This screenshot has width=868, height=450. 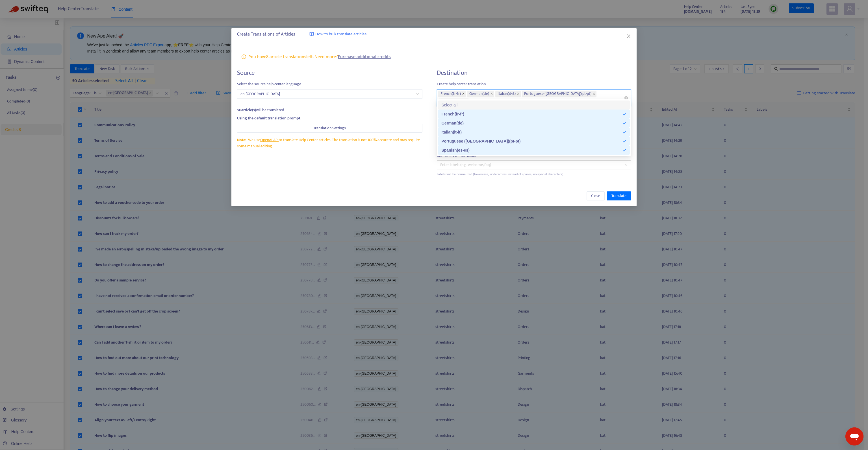 What do you see at coordinates (341, 34) in the screenshot?
I see `span: How to bulk translate articles` at bounding box center [341, 34].